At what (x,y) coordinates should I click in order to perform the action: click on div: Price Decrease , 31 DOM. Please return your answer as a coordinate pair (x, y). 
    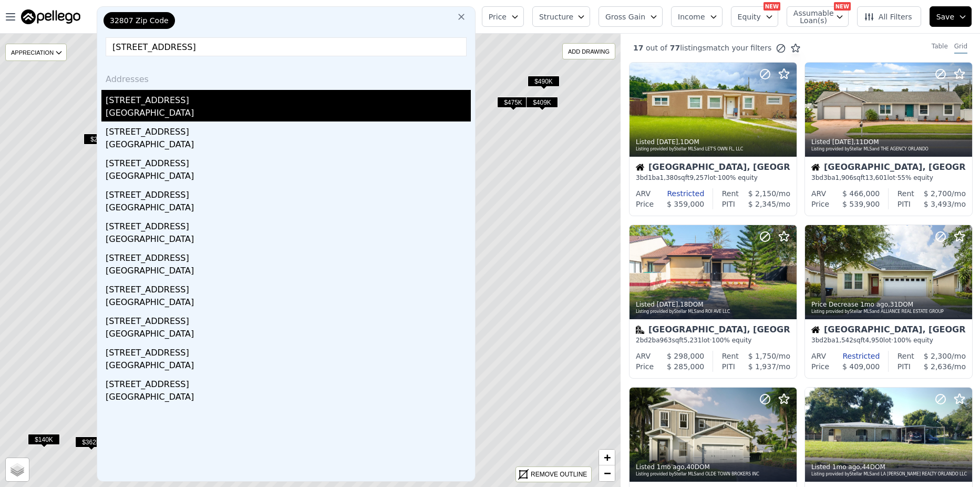
    Looking at the image, I should click on (890, 305).